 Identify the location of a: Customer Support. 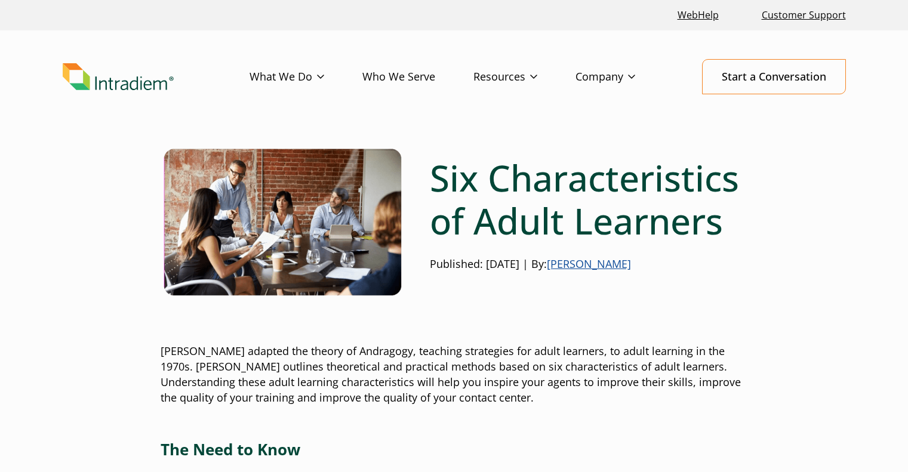
(804, 15).